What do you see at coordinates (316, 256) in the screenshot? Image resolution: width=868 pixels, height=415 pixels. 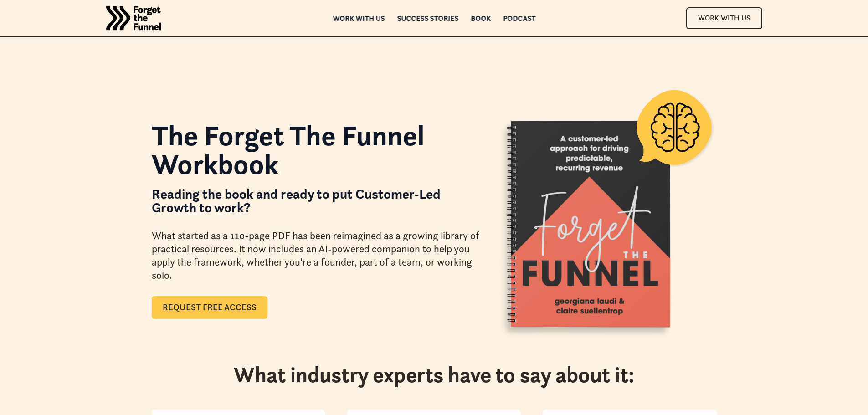 I see `div: What started as a 110-page PDF has been reimagined as a growing library of practical resources. I...` at bounding box center [316, 256].